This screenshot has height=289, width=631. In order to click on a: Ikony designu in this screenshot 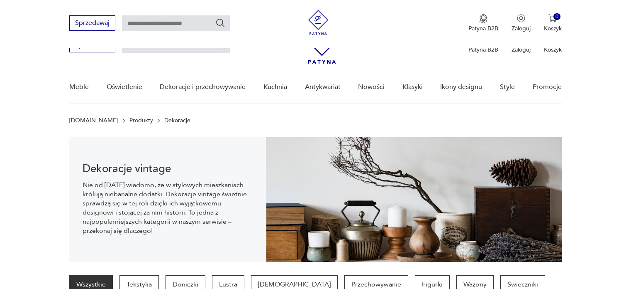, I will do `click(461, 87)`.